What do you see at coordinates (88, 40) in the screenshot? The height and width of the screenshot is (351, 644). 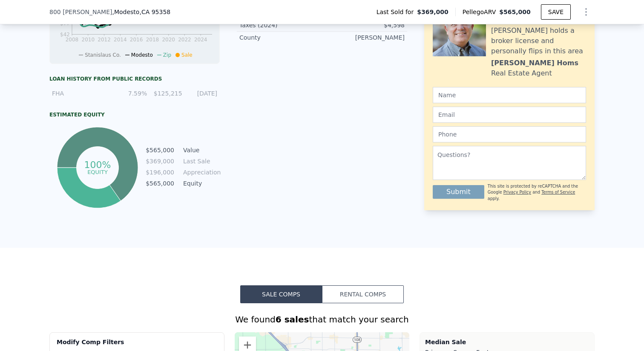 I see `tspan: 2010` at bounding box center [88, 40].